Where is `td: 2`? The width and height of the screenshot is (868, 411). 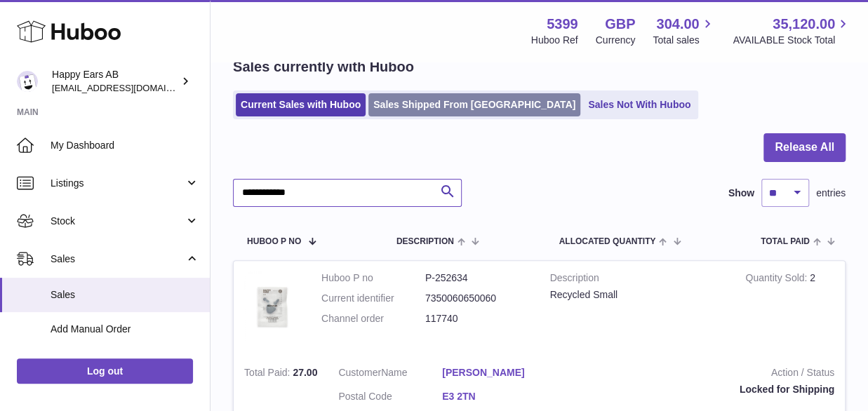 td: 2 is located at coordinates (790, 308).